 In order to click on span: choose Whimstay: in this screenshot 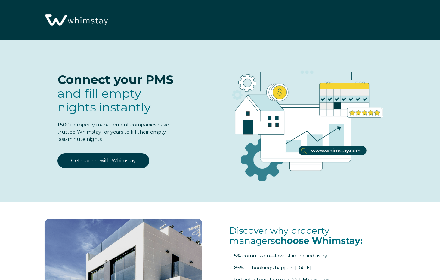, I will do `click(318, 241)`.